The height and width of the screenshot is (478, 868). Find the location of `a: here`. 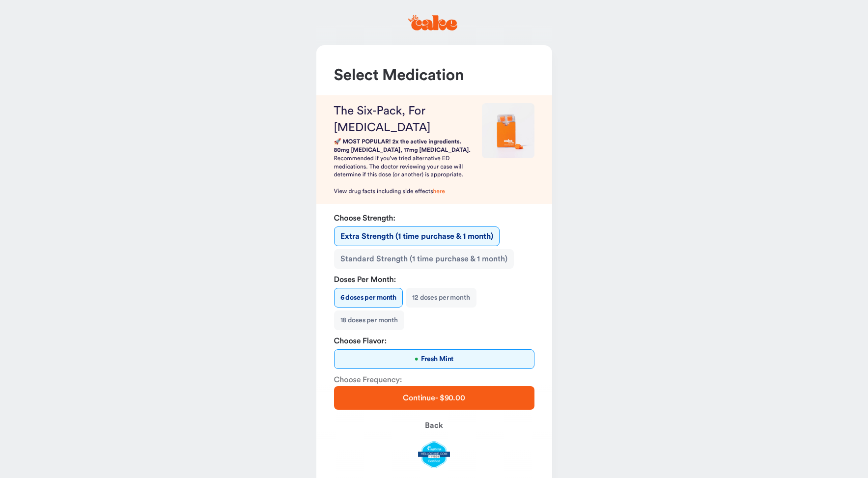

a: here is located at coordinates (439, 192).